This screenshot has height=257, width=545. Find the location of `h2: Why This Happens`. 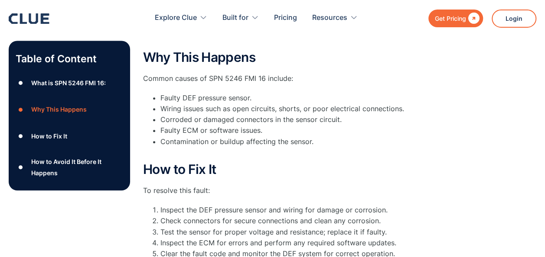

h2: Why This Happens is located at coordinates (316, 57).